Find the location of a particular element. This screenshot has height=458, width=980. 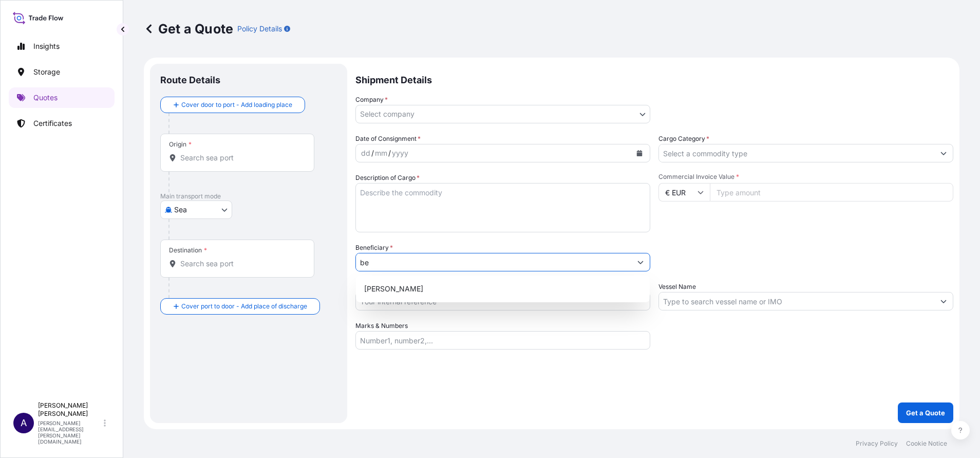

div: Origin is located at coordinates (180, 144).